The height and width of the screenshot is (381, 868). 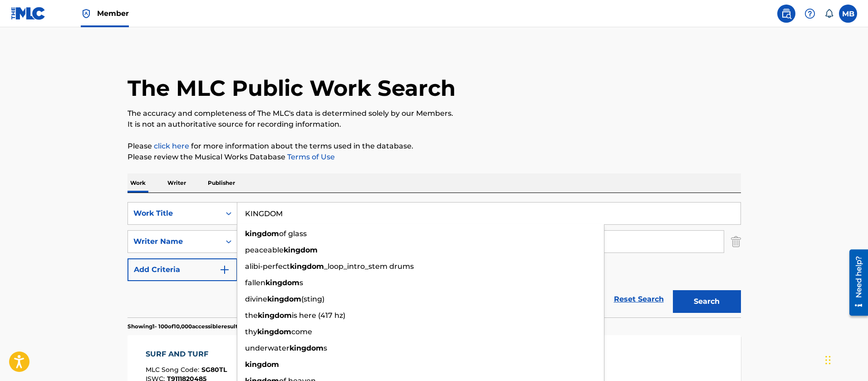 I want to click on p: Writer, so click(x=176, y=183).